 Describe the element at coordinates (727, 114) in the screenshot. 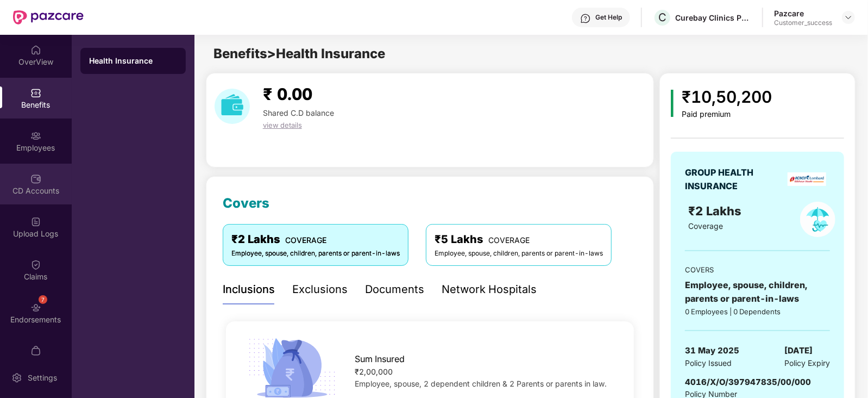

I see `div: Paid premium` at that location.